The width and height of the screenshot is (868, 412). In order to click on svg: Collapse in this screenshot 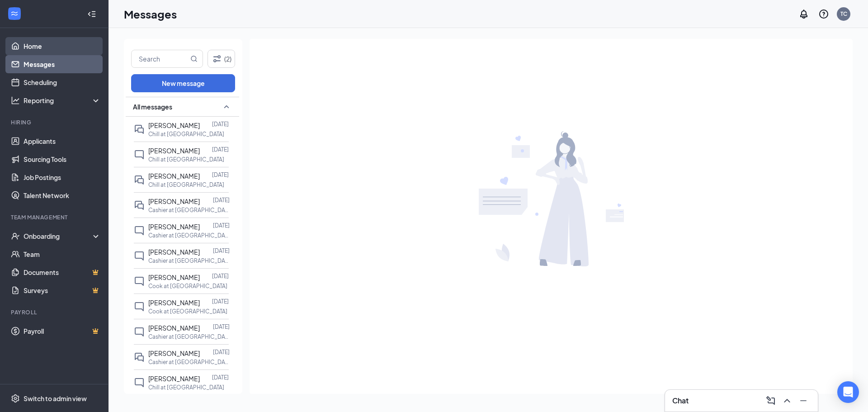, I will do `click(92, 14)`.